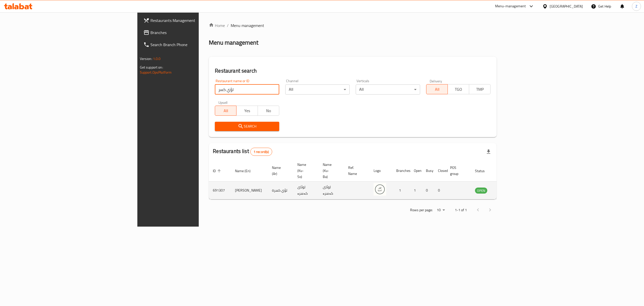 This screenshot has height=306, width=644. I want to click on h2: Restaurants list, so click(242, 152).